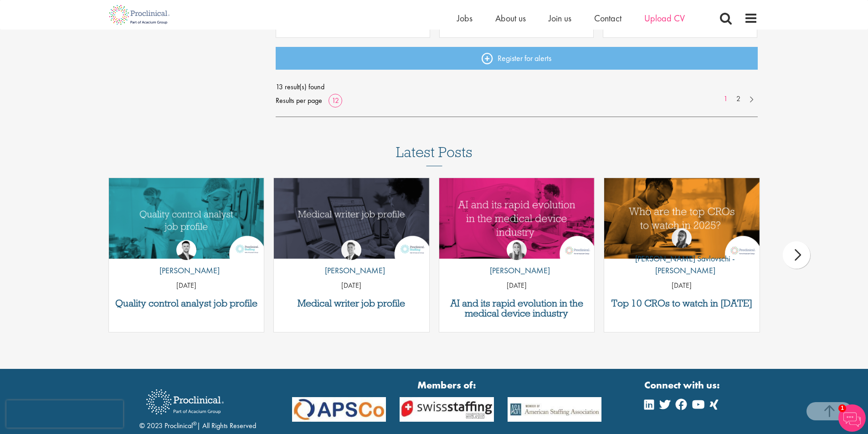 Image resolution: width=868 pixels, height=434 pixels. I want to click on img: Joshua Godden, so click(187, 250).